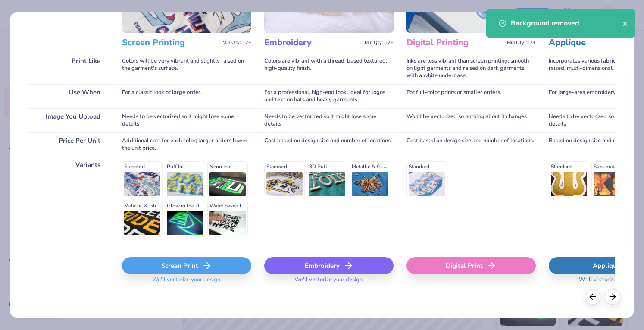 The height and width of the screenshot is (330, 644). Describe the element at coordinates (69, 96) in the screenshot. I see `div: Use When` at that location.